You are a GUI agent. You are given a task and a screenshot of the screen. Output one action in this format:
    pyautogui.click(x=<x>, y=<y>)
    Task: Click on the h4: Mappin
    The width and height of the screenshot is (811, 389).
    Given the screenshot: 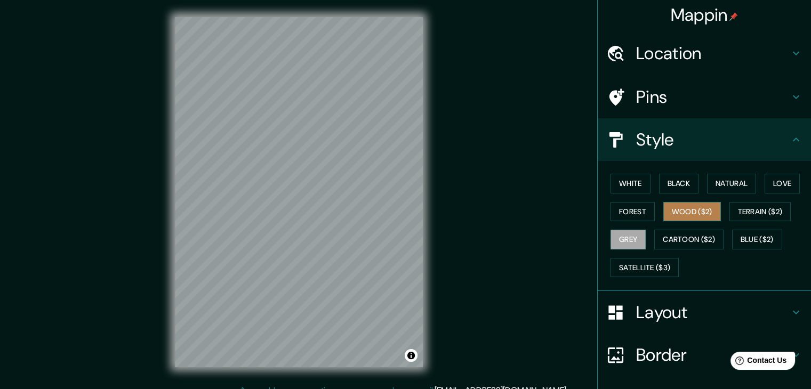 What is the action you would take?
    pyautogui.click(x=704, y=15)
    